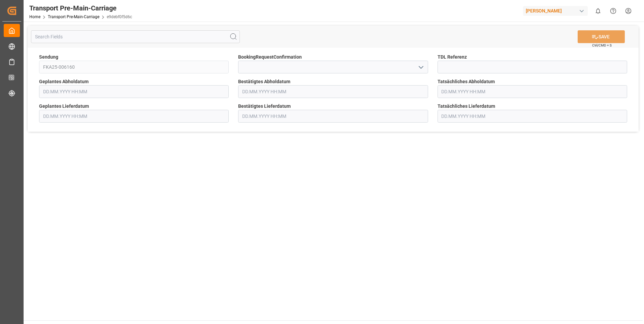  What do you see at coordinates (597, 11) in the screenshot?
I see `button: show 0 new notifications` at bounding box center [597, 11].